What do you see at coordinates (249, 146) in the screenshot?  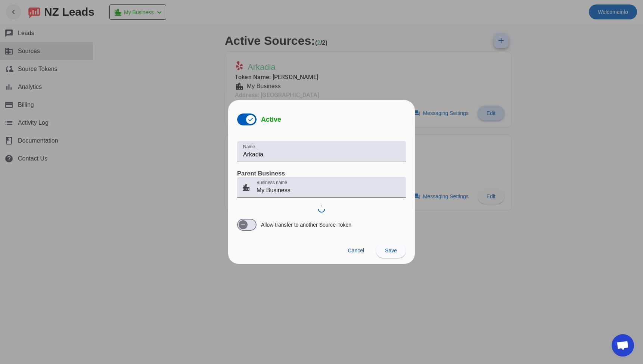 I see `mat-label: Name` at bounding box center [249, 146].